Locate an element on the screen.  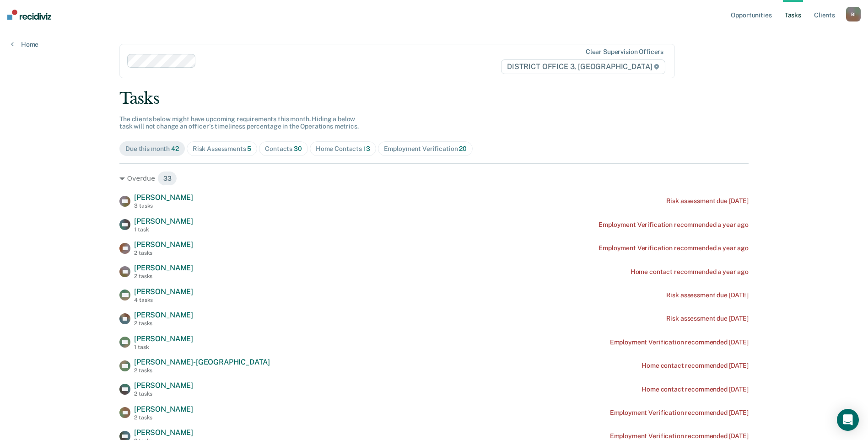
div: Employment Verification is located at coordinates (425, 148).